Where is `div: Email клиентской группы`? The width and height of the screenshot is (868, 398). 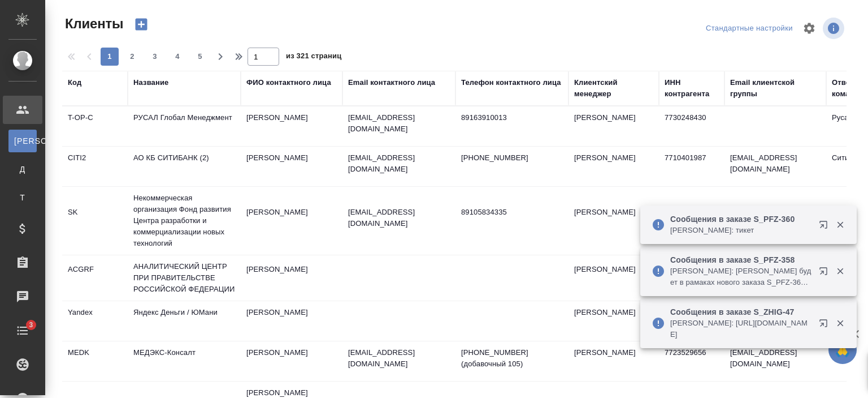 div: Email клиентской группы is located at coordinates (775, 88).